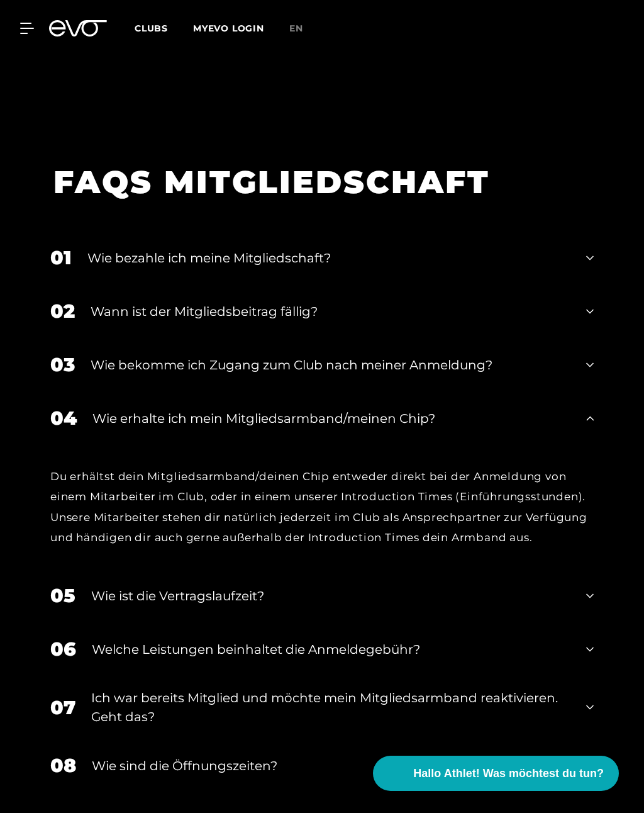  What do you see at coordinates (314, 181) in the screenshot?
I see `h1: FAQS MITGLIEDSCHAFT` at bounding box center [314, 181].